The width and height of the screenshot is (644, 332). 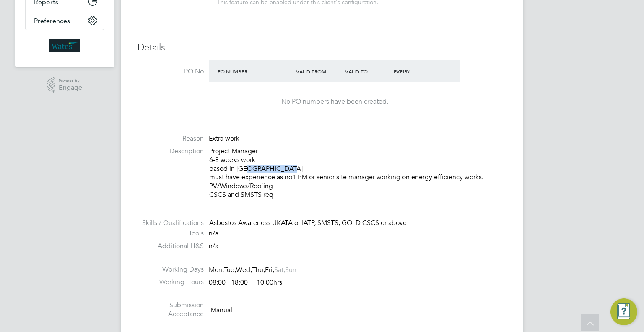 What do you see at coordinates (171, 269) in the screenshot?
I see `label: Working Days` at bounding box center [171, 269].